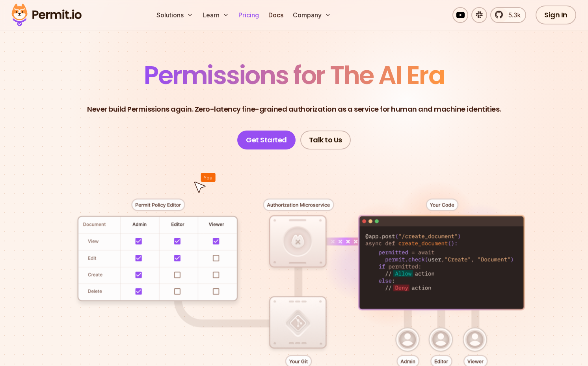  I want to click on a: Talk to Us, so click(325, 140).